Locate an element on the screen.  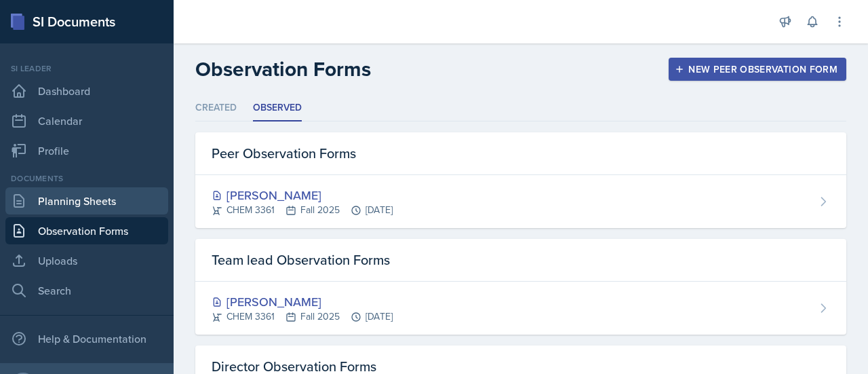
h2: Observation Forms is located at coordinates (283, 70).